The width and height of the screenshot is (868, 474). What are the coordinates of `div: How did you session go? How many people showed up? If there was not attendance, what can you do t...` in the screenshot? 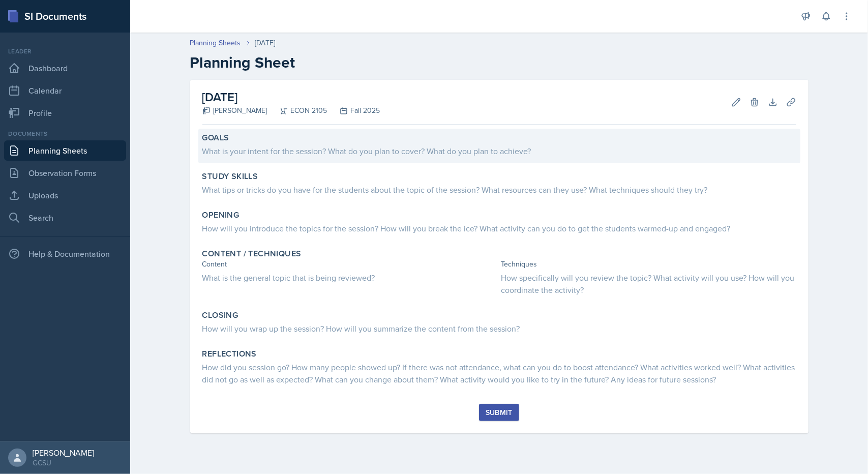 It's located at (499, 373).